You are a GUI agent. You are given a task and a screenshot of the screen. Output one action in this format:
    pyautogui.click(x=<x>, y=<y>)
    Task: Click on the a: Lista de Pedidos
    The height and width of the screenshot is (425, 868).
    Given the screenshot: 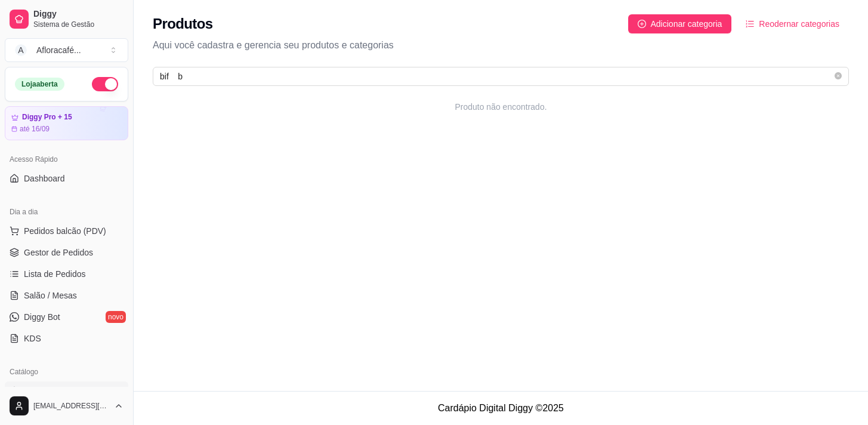 What is the action you would take?
    pyautogui.click(x=66, y=274)
    